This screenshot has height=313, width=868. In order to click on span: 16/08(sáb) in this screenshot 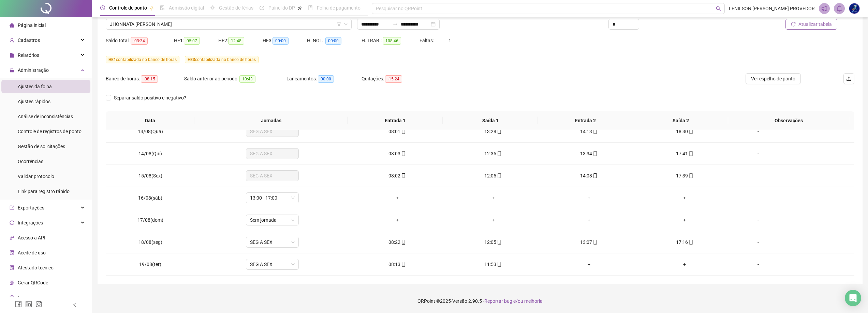, I will do `click(150, 198)`.